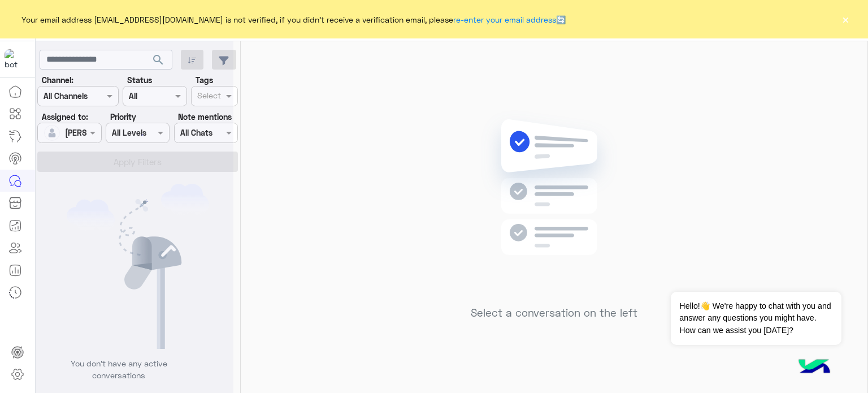 Image resolution: width=868 pixels, height=393 pixels. Describe the element at coordinates (554, 312) in the screenshot. I see `h5: Select a conversation on the left` at that location.